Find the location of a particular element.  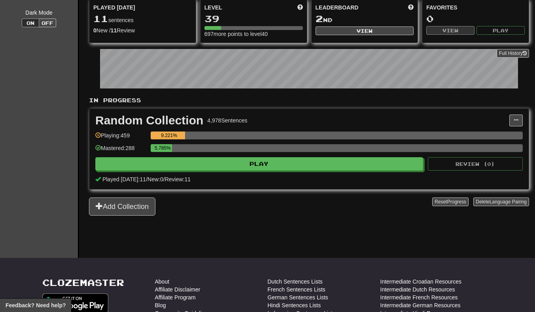

span: Language Pairing is located at coordinates (508, 202).